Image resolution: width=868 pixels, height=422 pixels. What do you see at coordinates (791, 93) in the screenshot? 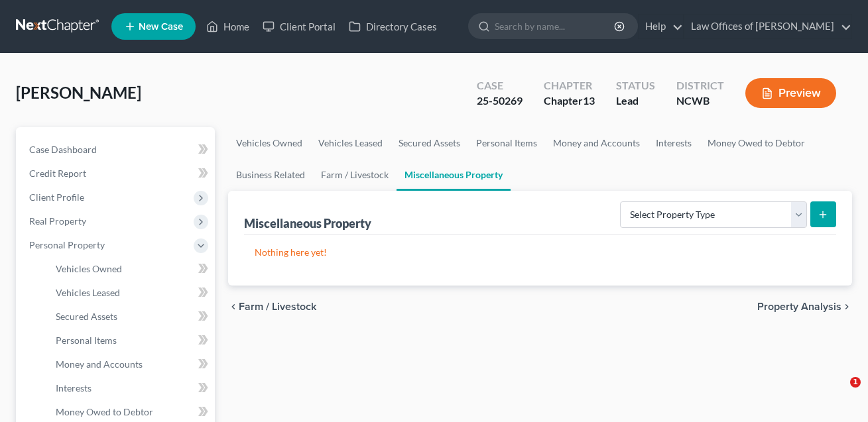
I see `button: Preview` at bounding box center [791, 93].